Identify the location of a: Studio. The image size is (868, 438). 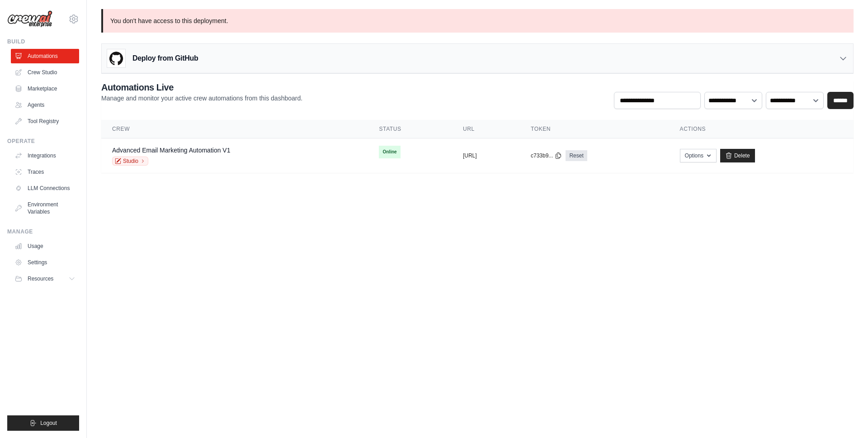
(130, 161).